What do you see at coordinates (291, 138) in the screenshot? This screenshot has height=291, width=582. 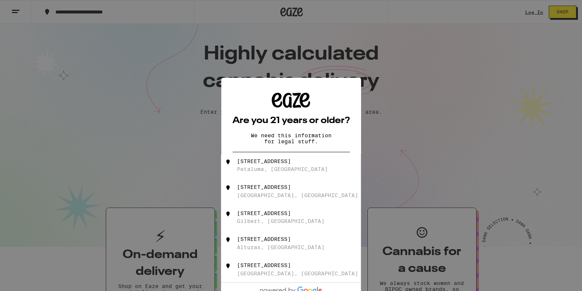 I see `p: We need this information for legal stuff.` at bounding box center [291, 138].